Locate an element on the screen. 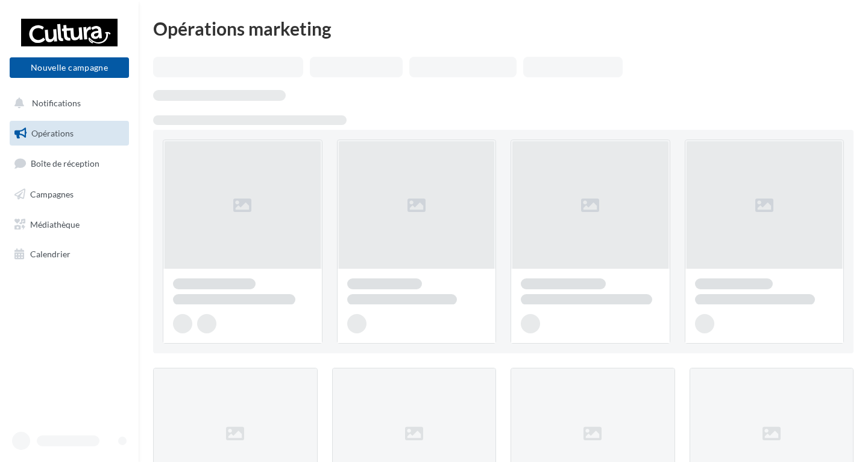  span: Campagnes is located at coordinates (52, 194).